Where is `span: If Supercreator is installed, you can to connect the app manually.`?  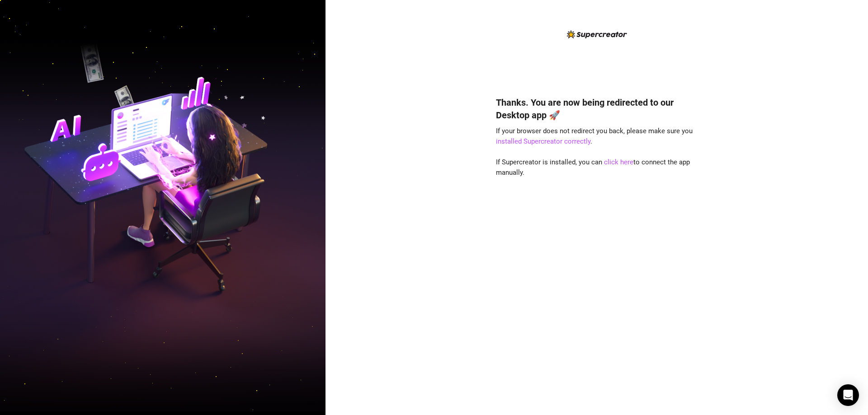 span: If Supercreator is installed, you can to connect the app manually. is located at coordinates (593, 168).